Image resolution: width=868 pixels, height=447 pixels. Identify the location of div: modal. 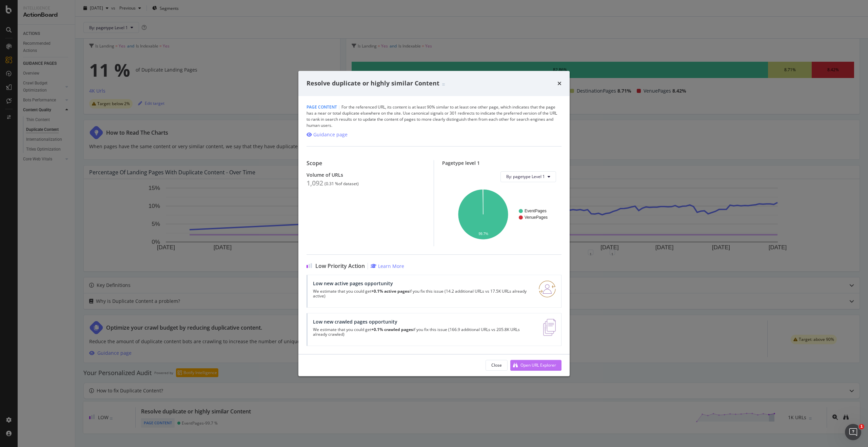
(434, 223).